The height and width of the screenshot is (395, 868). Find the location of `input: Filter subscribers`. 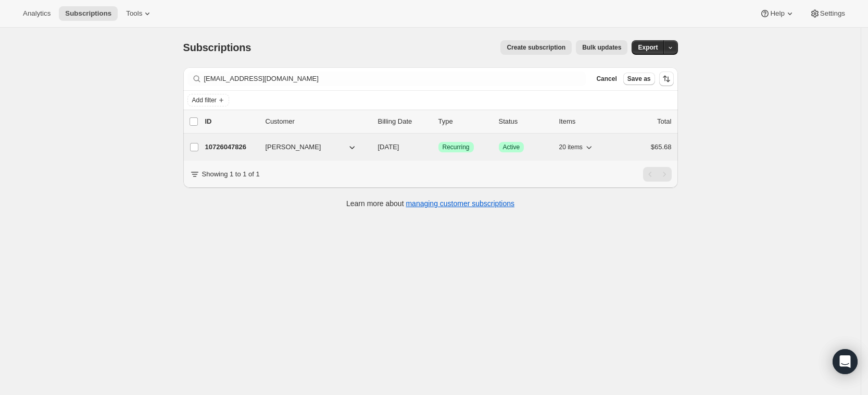

input: Filter subscribers is located at coordinates (396, 79).